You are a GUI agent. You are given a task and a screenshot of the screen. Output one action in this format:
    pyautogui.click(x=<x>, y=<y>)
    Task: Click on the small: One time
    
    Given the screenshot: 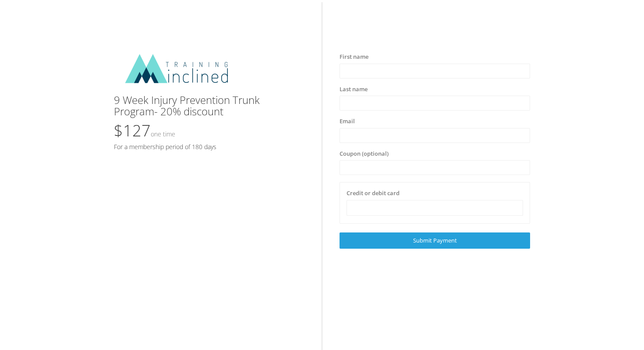 What is the action you would take?
    pyautogui.click(x=163, y=134)
    